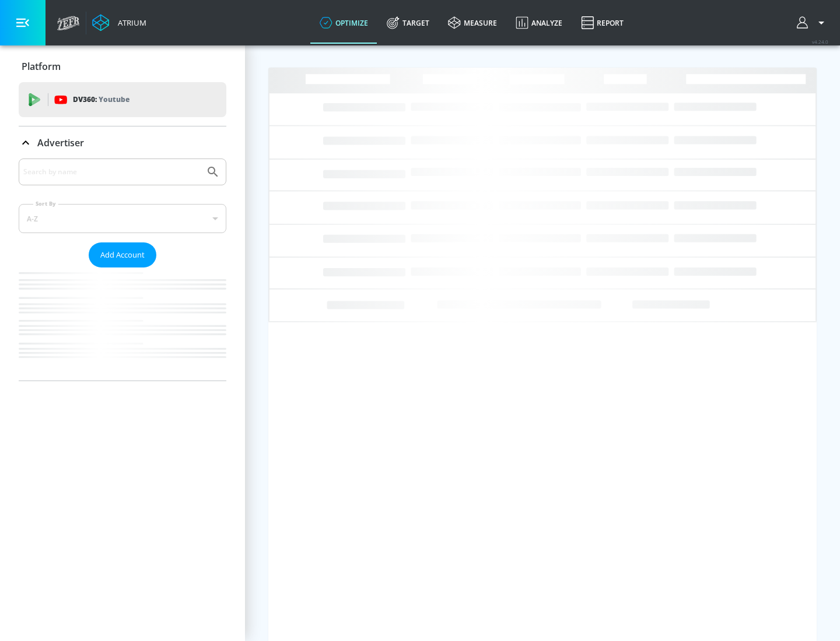 Image resolution: width=840 pixels, height=641 pixels. Describe the element at coordinates (119, 23) in the screenshot. I see `a: Atrium` at that location.